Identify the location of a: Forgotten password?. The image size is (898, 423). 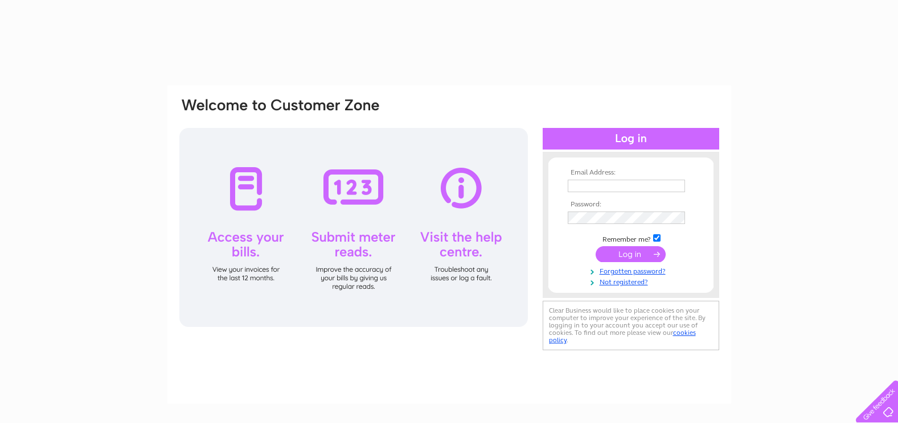
(632, 270).